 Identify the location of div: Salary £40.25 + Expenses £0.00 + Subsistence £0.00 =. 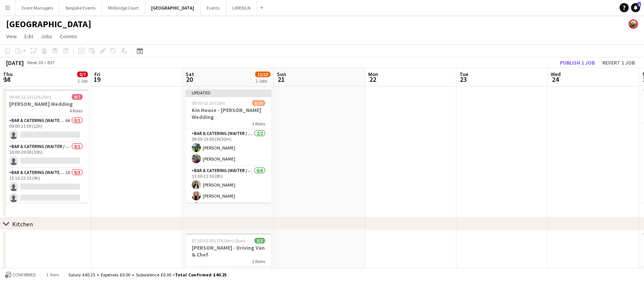
(148, 275).